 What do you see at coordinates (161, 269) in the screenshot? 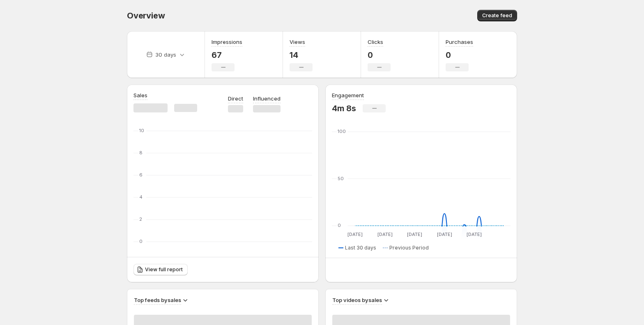
I see `a: View full report` at bounding box center [161, 269].